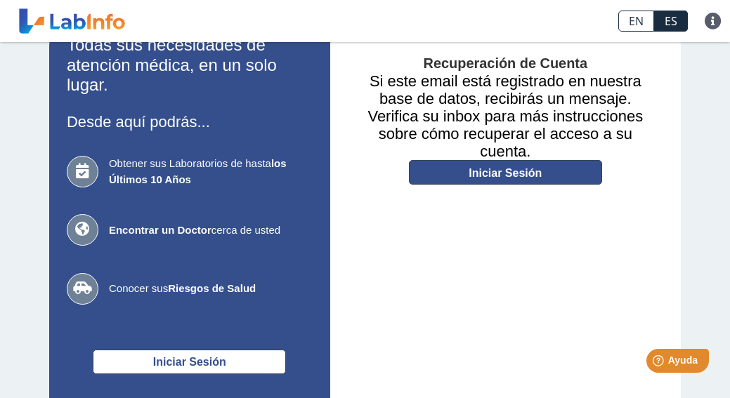  Describe the element at coordinates (211, 171) in the screenshot. I see `span: Obtener sus Laboratorios de hasta` at that location.